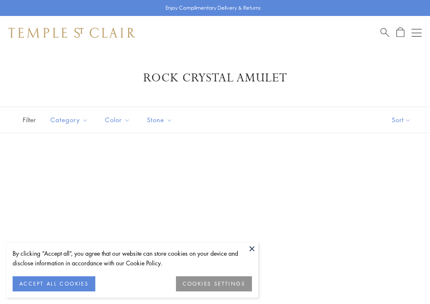 The width and height of the screenshot is (430, 304). Describe the element at coordinates (215, 78) in the screenshot. I see `h1: Rock Crystal Amulet` at that location.